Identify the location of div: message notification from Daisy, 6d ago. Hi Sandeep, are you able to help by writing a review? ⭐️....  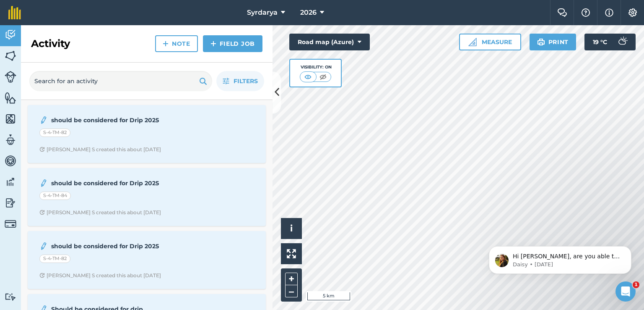
(84, 31).